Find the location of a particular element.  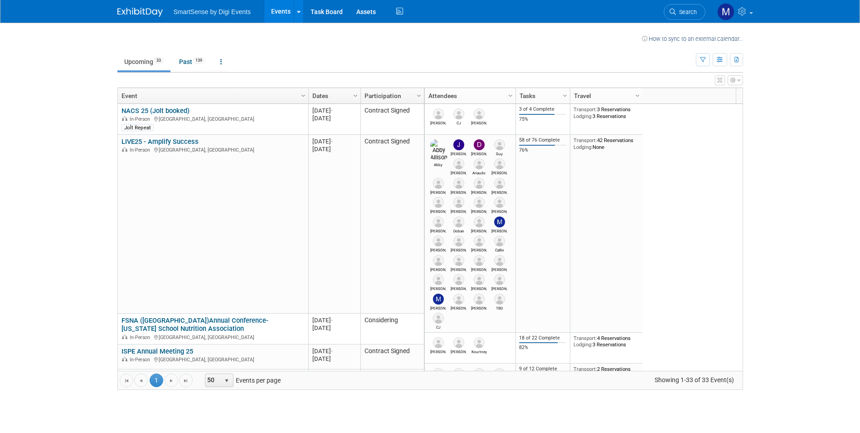

img: Emily Miano is located at coordinates (479, 260).